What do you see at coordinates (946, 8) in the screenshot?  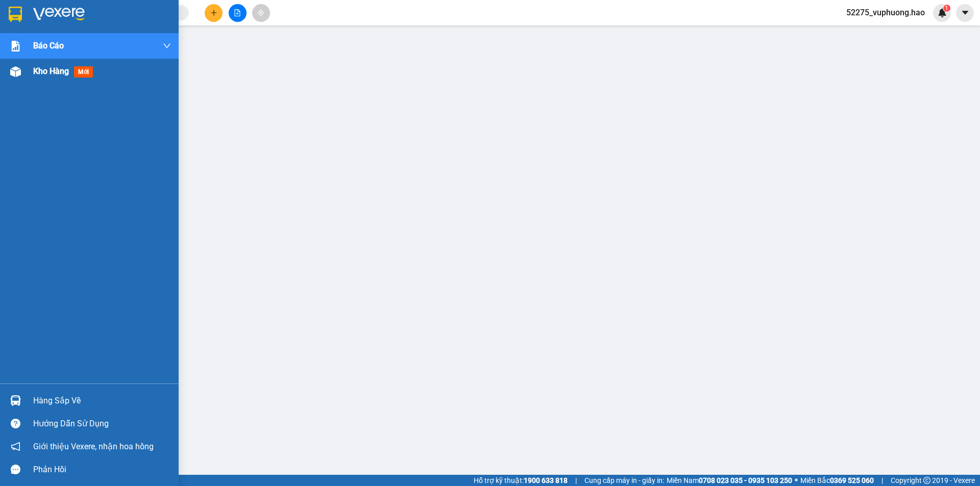 I see `span: 1` at bounding box center [946, 8].